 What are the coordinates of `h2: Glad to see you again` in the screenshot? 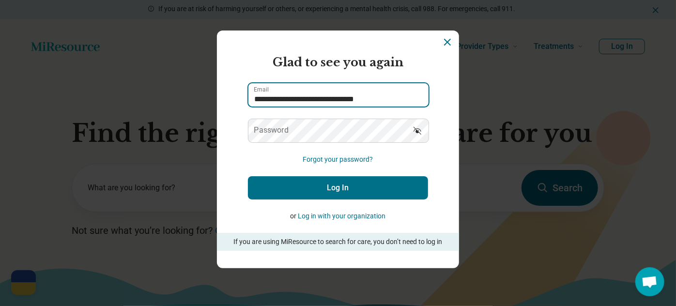 It's located at (338, 62).